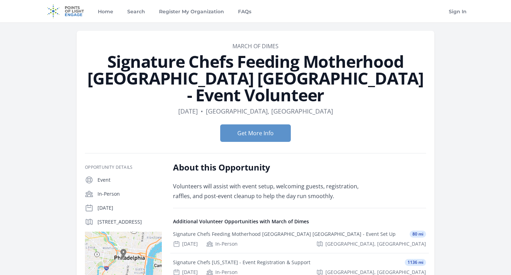 This screenshot has height=275, width=511. I want to click on button: Get More Info, so click(256, 133).